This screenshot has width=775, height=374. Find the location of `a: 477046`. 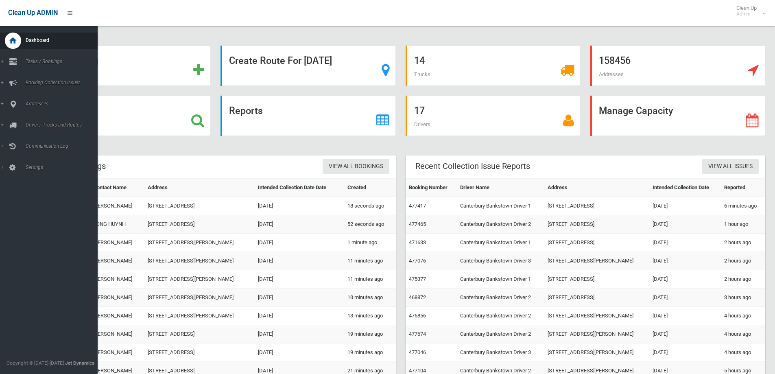

a: 477046 is located at coordinates (417, 352).